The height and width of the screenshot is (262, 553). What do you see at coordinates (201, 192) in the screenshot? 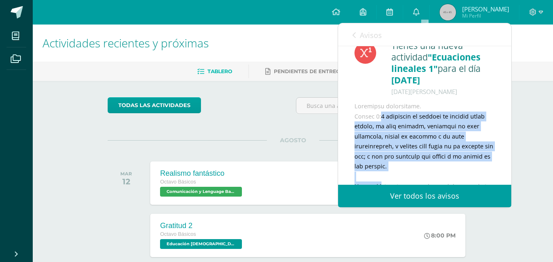
I see `span: Comunicación y Lenguage Bas II 'A'` at bounding box center [201, 192].